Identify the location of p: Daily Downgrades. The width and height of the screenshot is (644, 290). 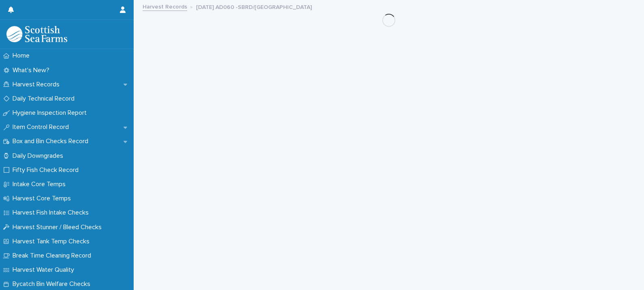
(39, 156).